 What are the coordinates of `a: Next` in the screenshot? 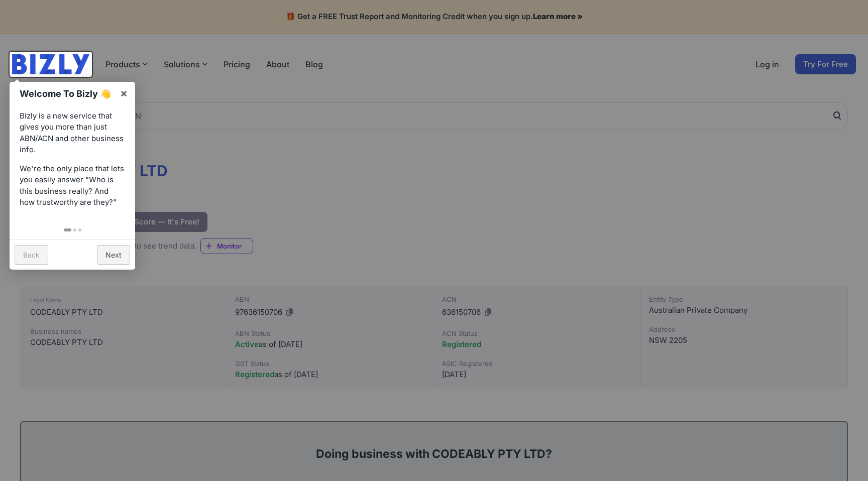 It's located at (114, 254).